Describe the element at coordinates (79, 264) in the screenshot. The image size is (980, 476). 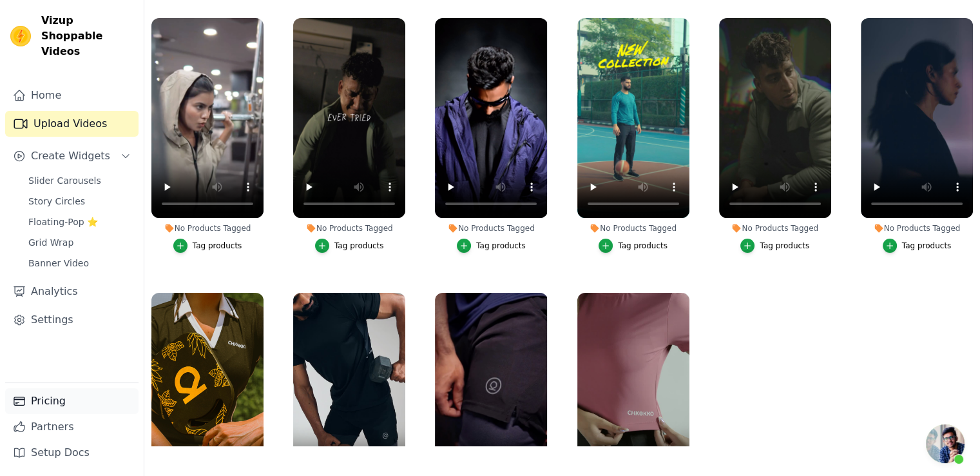
I see `a: Banner Video` at that location.